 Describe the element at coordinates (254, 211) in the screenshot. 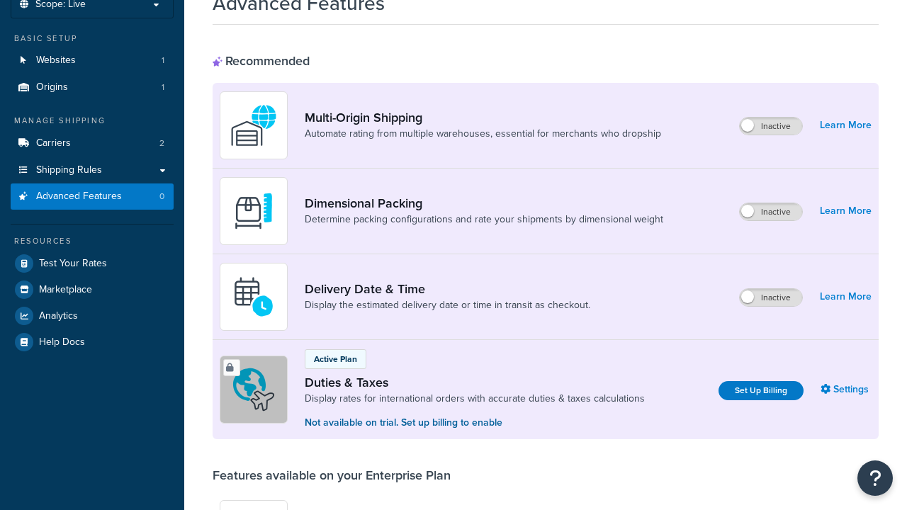

I see `img: DTVBYsAAAAAASUVORK5CYII=` at that location.